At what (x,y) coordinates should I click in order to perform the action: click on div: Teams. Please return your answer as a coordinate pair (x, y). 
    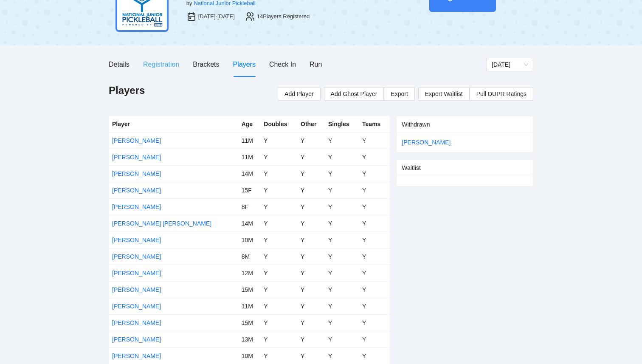
    Looking at the image, I should click on (374, 124).